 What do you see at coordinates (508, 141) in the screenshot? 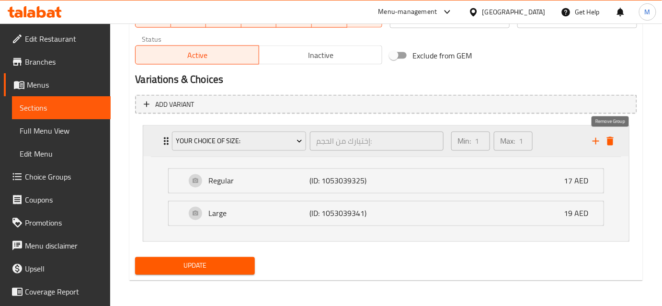
I see `p: Max:` at bounding box center [508, 141].